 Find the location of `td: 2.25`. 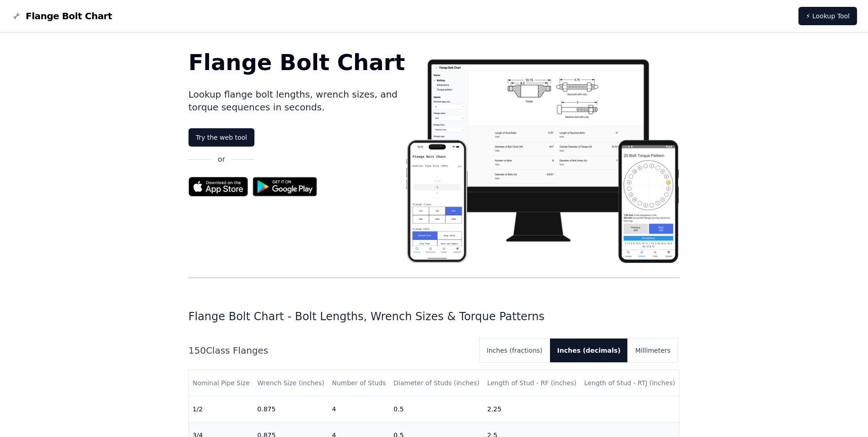

td: 2.25 is located at coordinates (532, 409).